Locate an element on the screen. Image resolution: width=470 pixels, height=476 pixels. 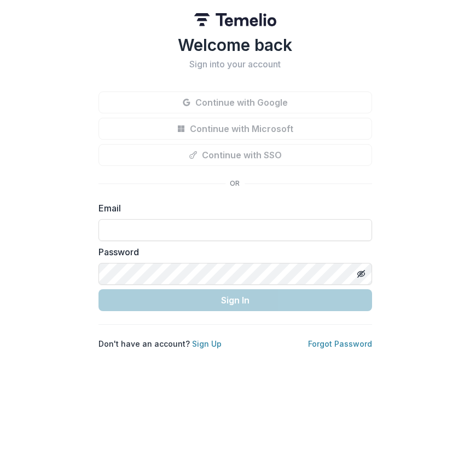
img: Temelio is located at coordinates (235, 20).